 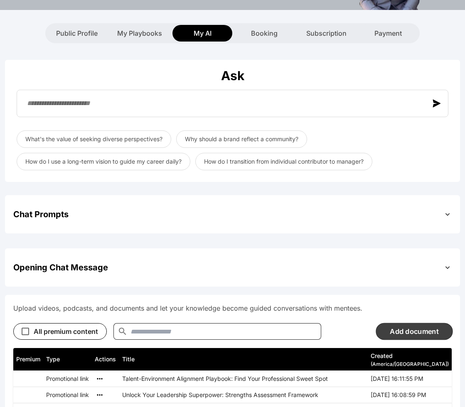 I want to click on button: How do I transition from individual contributor to manager?, so click(x=284, y=162).